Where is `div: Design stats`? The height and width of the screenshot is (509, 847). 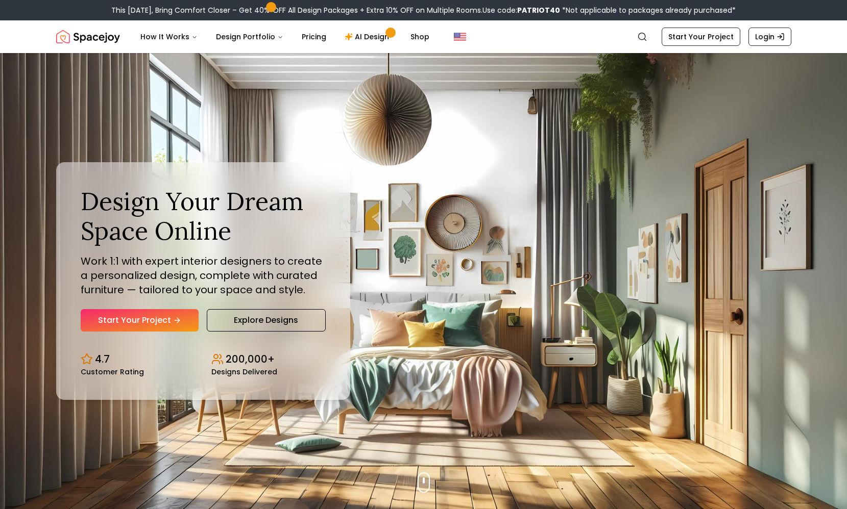
div: Design stats is located at coordinates (203, 360).